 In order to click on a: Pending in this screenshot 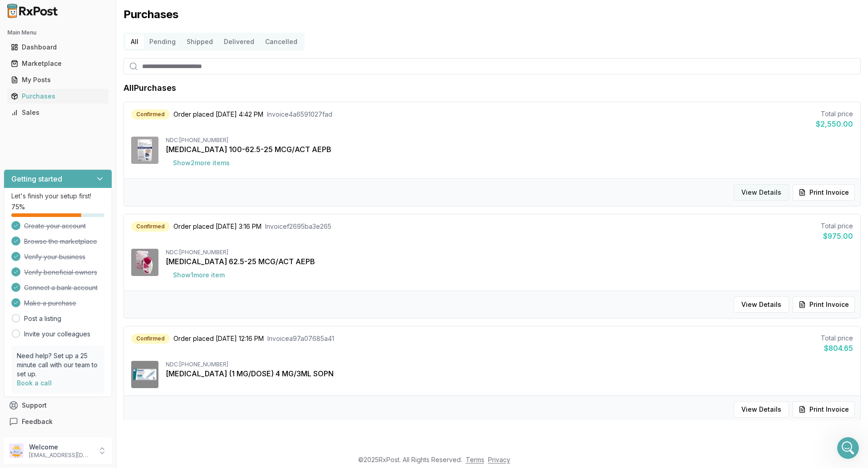, I will do `click(162, 41)`.